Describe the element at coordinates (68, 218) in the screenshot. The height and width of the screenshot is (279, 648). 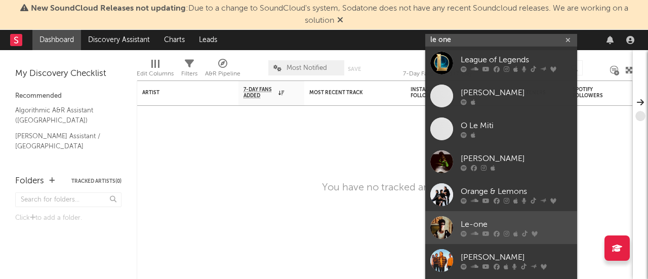
I see `div: Click to add a folder.` at that location.